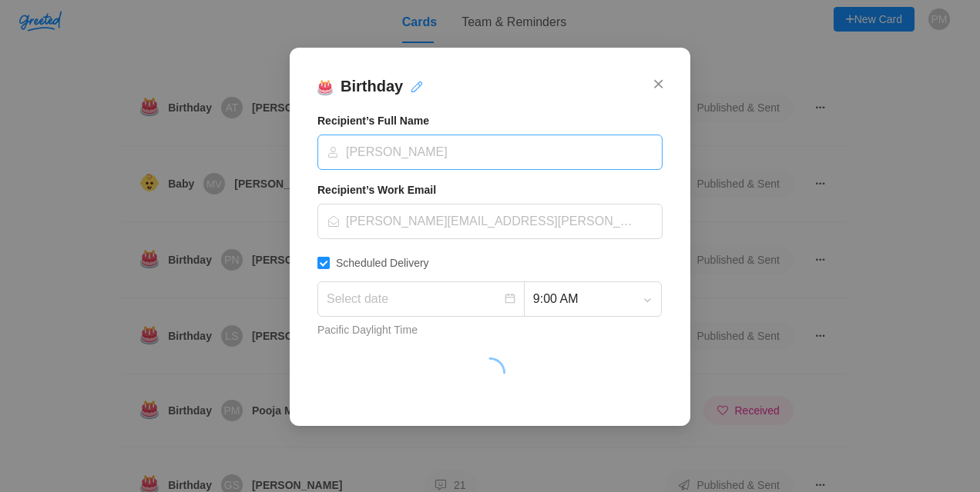  What do you see at coordinates (490, 121) in the screenshot?
I see `h4: Recipient’s Full Name` at bounding box center [490, 121].